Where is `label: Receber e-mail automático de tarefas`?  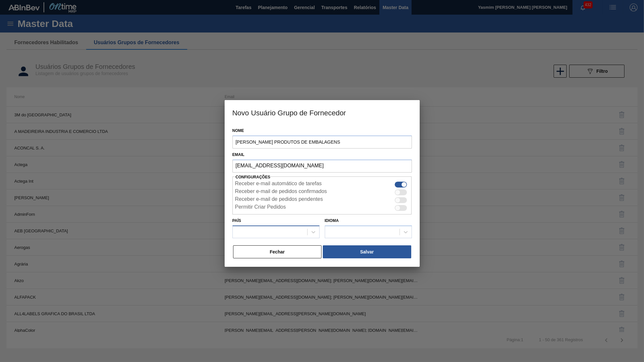 label: Receber e-mail automático de tarefas is located at coordinates (278, 185).